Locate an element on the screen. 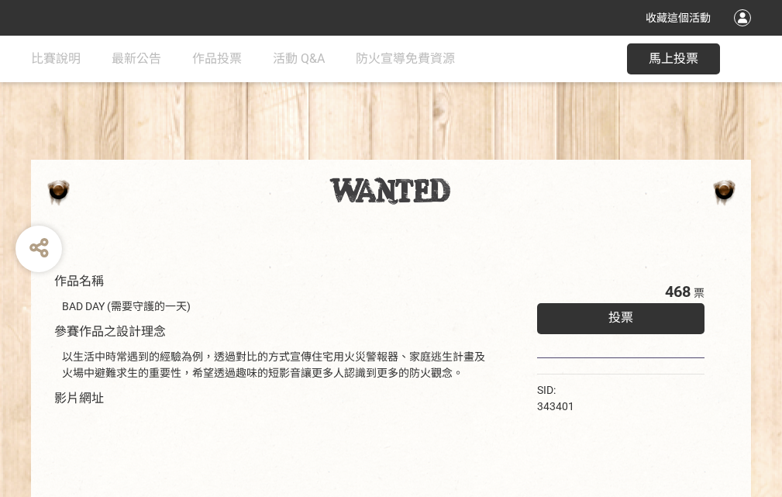  span: 作品投票 is located at coordinates (217, 58).